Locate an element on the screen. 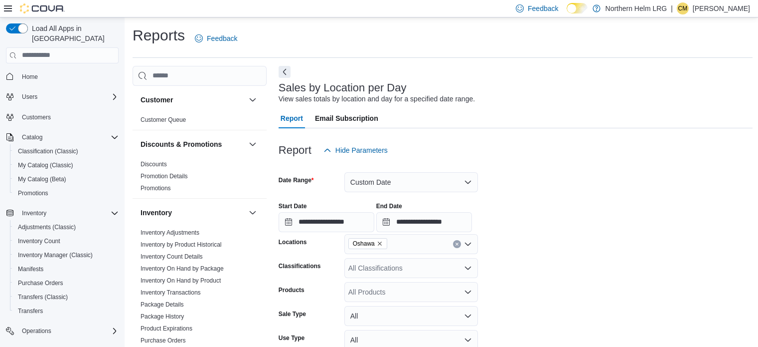 This screenshot has height=347, width=758. button: Custom Date is located at coordinates (411, 182).